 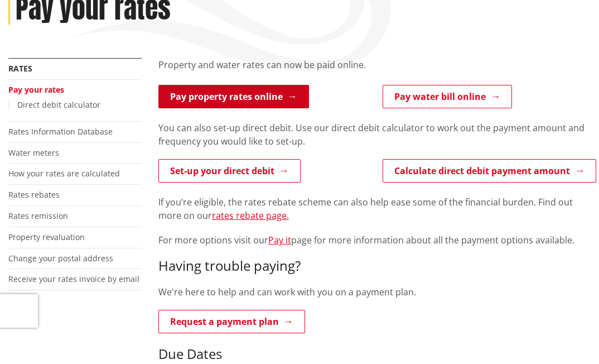 What do you see at coordinates (447, 96) in the screenshot?
I see `a: Pay water bill online` at bounding box center [447, 96].